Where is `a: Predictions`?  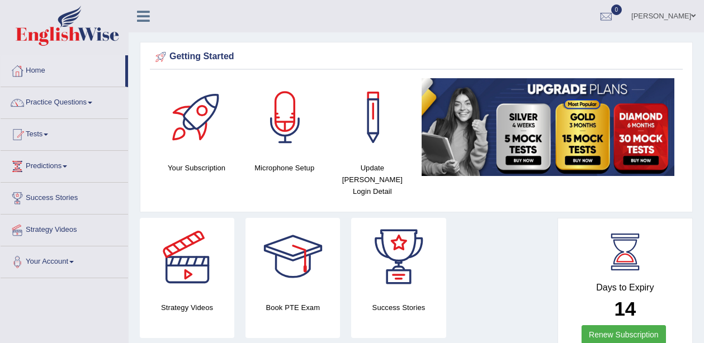 a: Predictions is located at coordinates (64, 165).